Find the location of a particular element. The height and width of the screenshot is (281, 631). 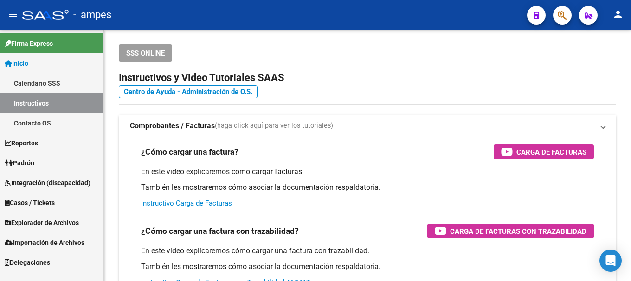

button: Carga de Facturas is located at coordinates (543, 152).